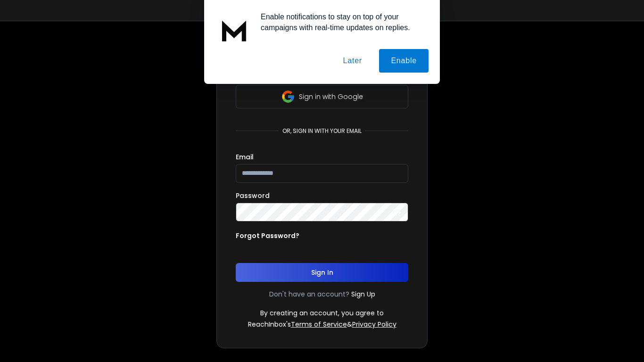  I want to click on button: Sign in with Google, so click(322, 96).